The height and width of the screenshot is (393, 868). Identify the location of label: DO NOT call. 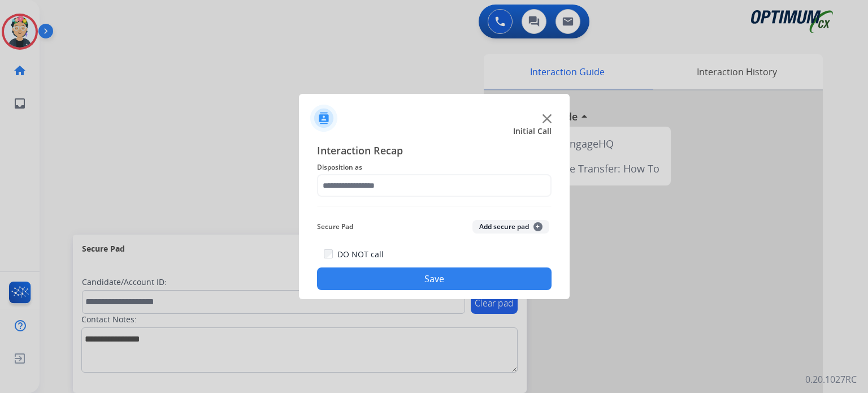
(361, 255).